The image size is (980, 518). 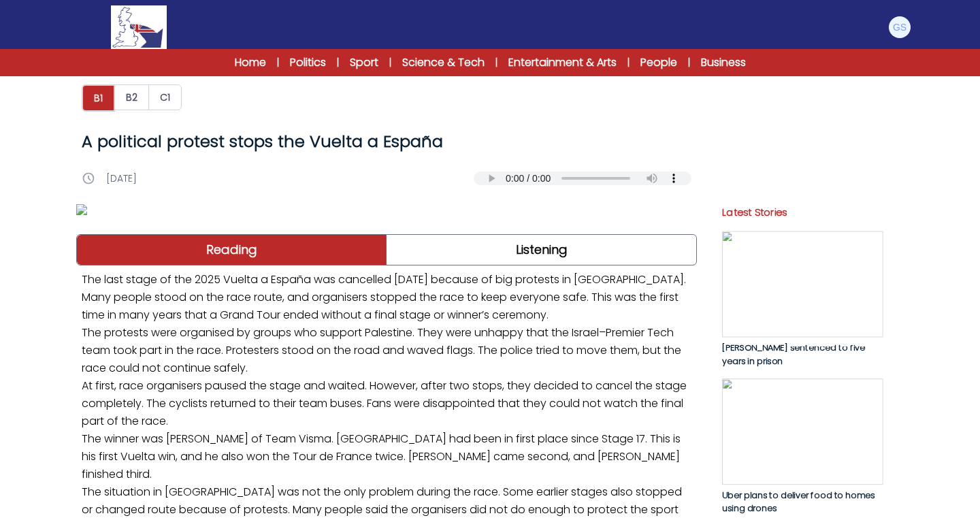 What do you see at coordinates (802, 446) in the screenshot?
I see `a: Uber plans to deliver food to homes using drones` at bounding box center [802, 446].